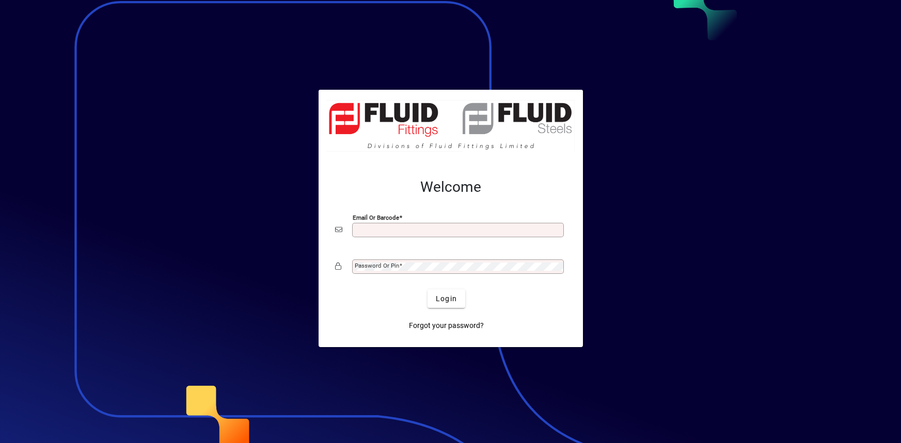 This screenshot has width=901, height=443. What do you see at coordinates (446, 299) in the screenshot?
I see `span: Login` at bounding box center [446, 299].